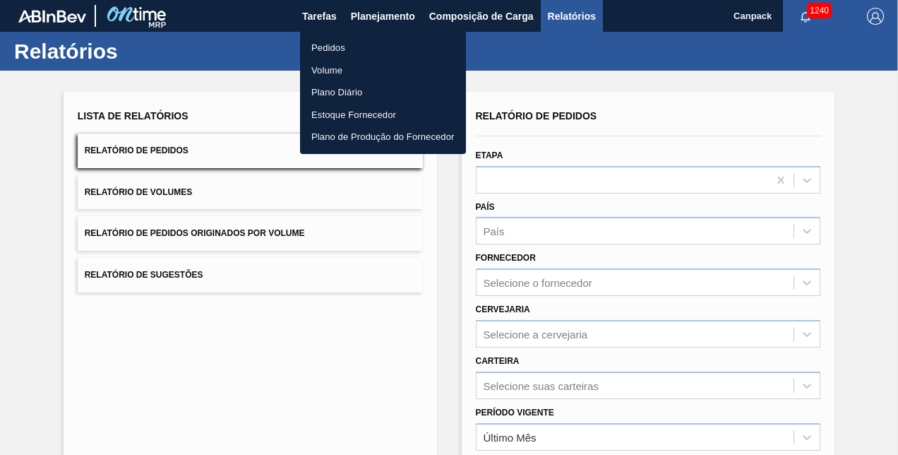 Image resolution: width=898 pixels, height=455 pixels. What do you see at coordinates (383, 48) in the screenshot?
I see `li: Pedidos` at bounding box center [383, 48].